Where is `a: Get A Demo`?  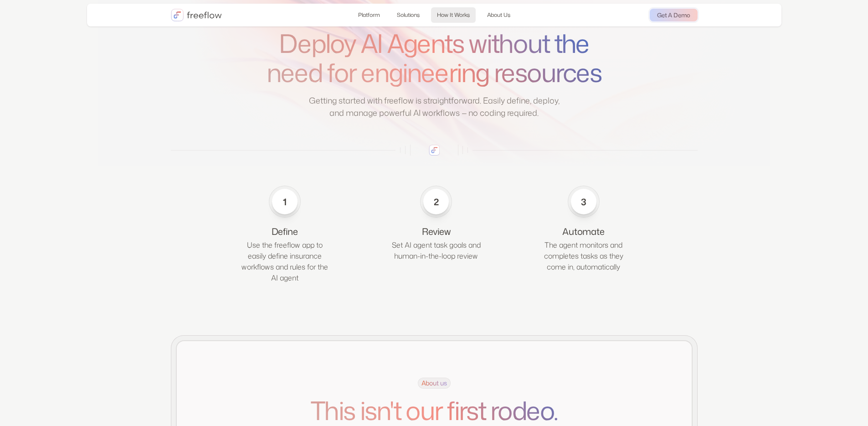 a: Get A Demo is located at coordinates (673, 15).